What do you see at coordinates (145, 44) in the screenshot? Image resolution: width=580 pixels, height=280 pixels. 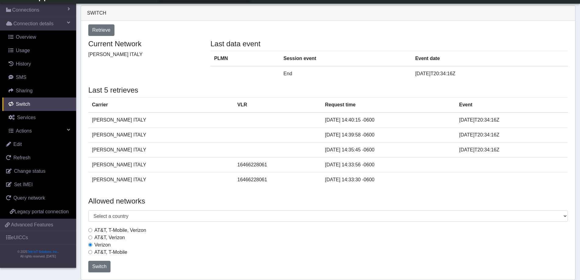 I see `h4: Current Network` at bounding box center [145, 44].